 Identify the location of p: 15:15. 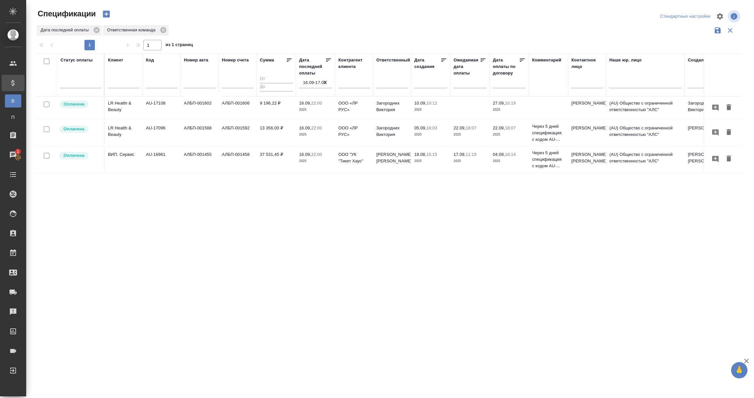
(431, 154).